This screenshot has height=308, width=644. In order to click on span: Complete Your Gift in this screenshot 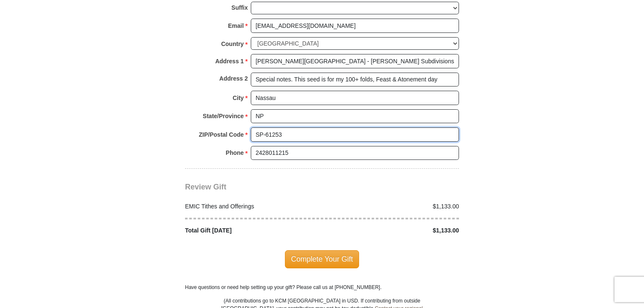, I will do `click(322, 259)`.